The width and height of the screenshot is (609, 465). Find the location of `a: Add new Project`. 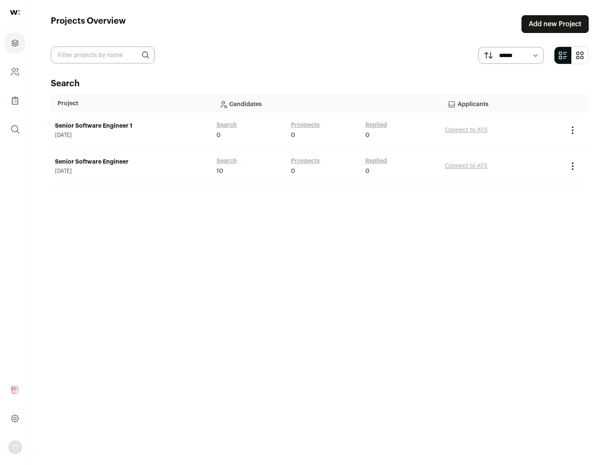

a: Add new Project is located at coordinates (555, 24).